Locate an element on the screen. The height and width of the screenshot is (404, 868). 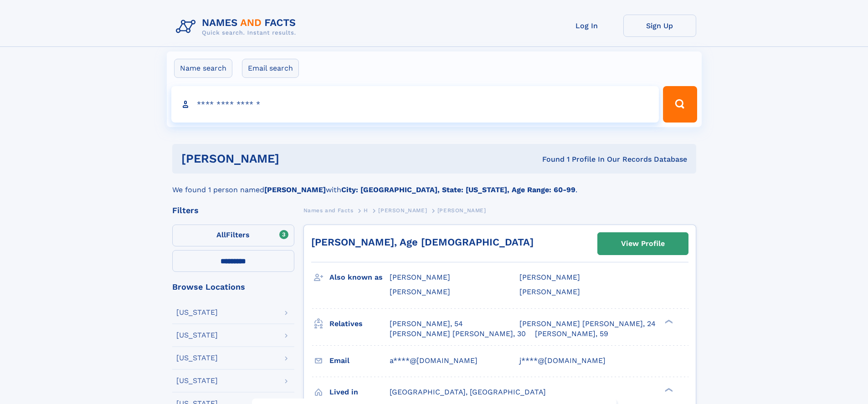
div: Browse Locations is located at coordinates (233, 287).